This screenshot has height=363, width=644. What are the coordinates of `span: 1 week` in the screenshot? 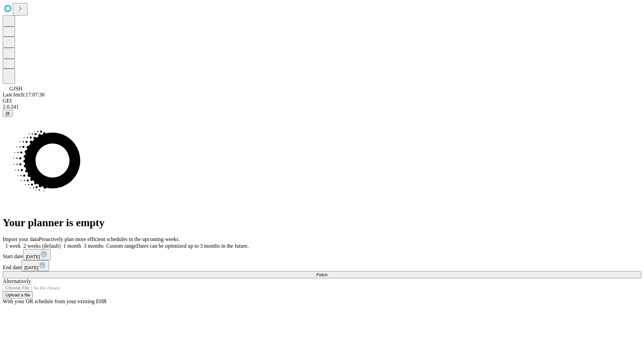 It's located at (13, 246).